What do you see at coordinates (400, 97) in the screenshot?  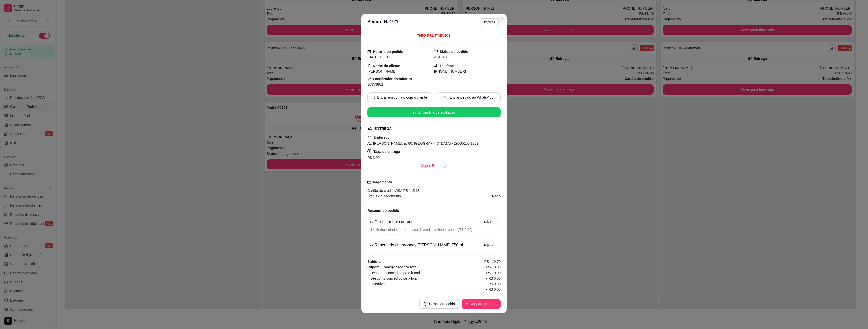 I see `button: whats-appEntrar em contato com o cliente` at bounding box center [400, 97].